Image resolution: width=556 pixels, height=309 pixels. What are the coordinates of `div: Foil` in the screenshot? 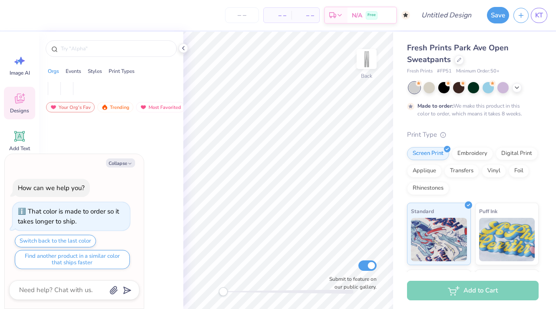 It's located at (518, 171).